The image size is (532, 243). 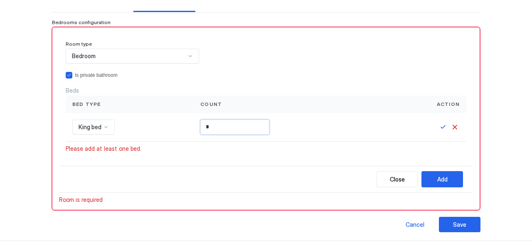 I want to click on button: Close, so click(x=397, y=179).